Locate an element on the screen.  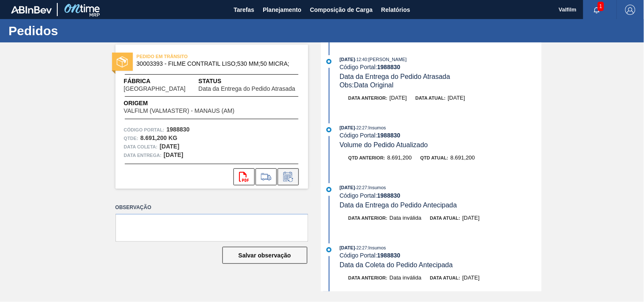
span: PEDIDO EM TRÂNSITO is located at coordinates (196, 56).